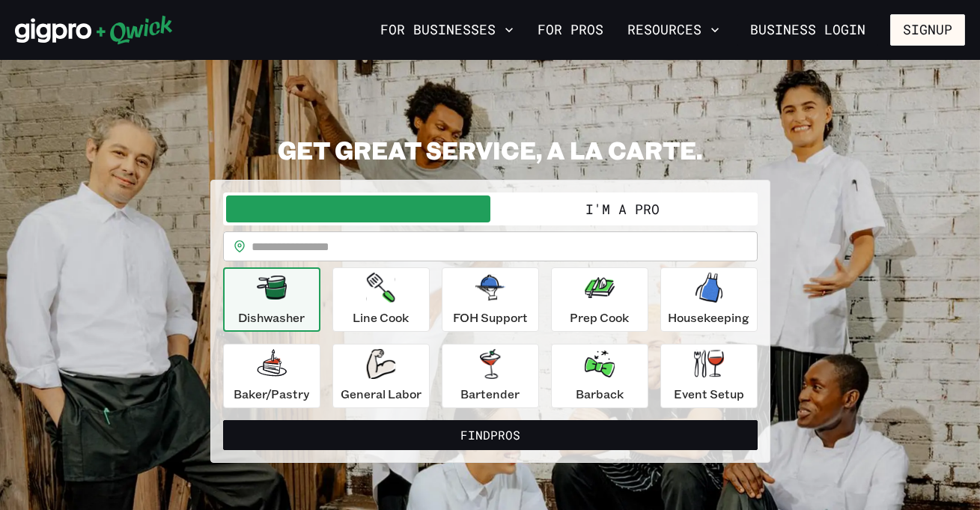 Image resolution: width=980 pixels, height=510 pixels. Describe the element at coordinates (272, 376) in the screenshot. I see `button: Baker/Pastry` at that location.